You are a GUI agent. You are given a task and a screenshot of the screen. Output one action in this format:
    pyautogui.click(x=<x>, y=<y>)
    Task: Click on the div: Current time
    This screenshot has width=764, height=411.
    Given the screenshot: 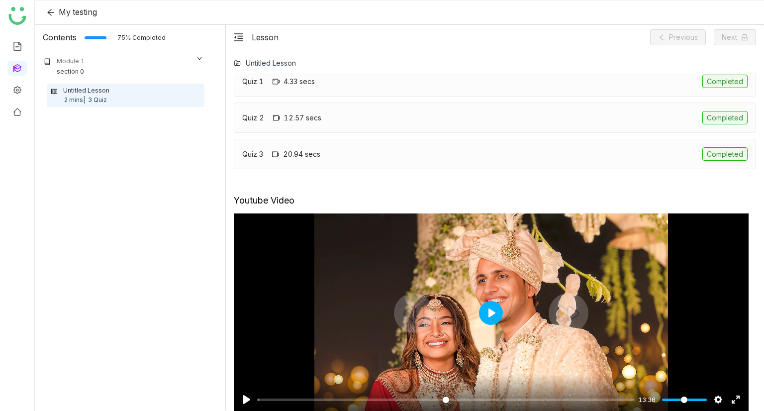 What is the action you would take?
    pyautogui.click(x=647, y=399)
    